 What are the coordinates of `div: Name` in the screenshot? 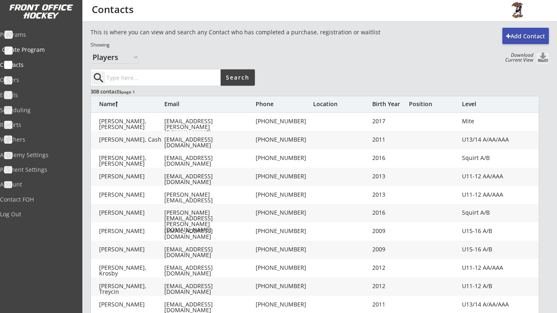 It's located at (132, 104).